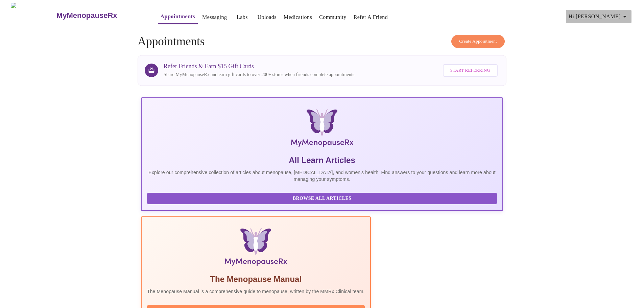 The width and height of the screenshot is (644, 308). Describe the element at coordinates (178, 16) in the screenshot. I see `a: Appointments` at that location.